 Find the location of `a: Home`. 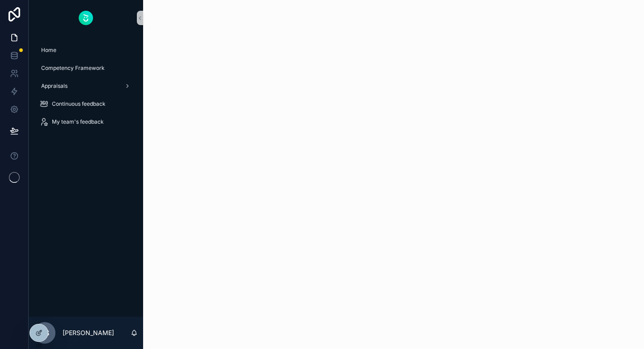

a: Home is located at coordinates (86, 51).